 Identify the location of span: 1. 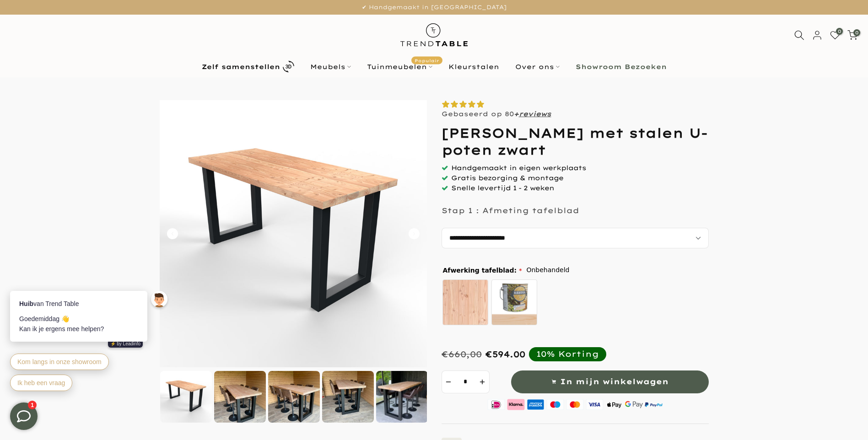
(31, 12).